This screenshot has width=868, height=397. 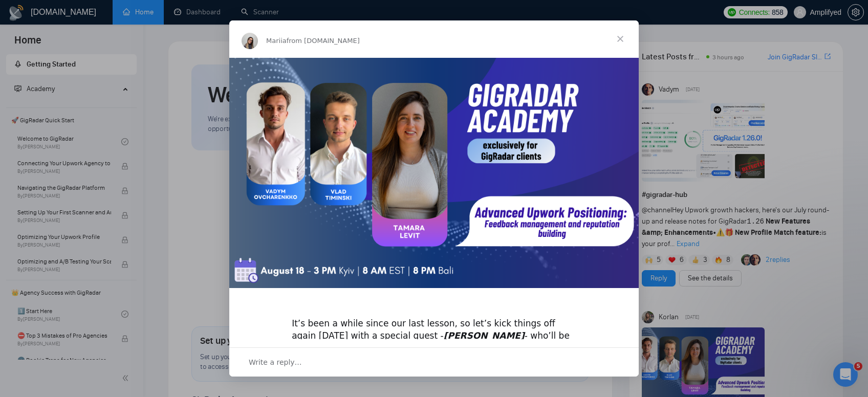 I want to click on span: Close, so click(x=621, y=39).